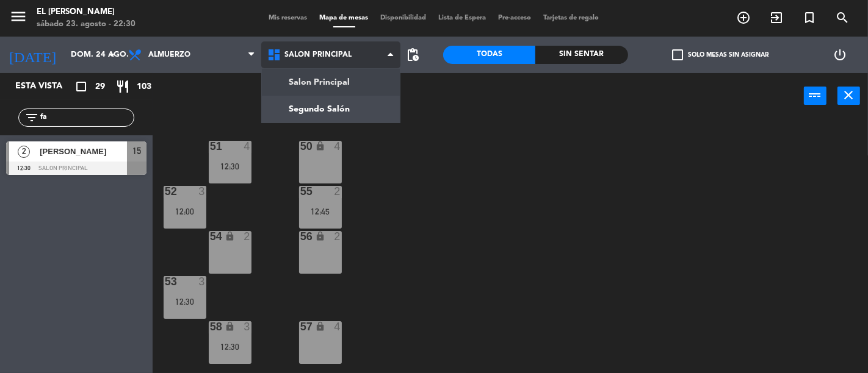 This screenshot has width=868, height=373. What do you see at coordinates (849, 95) in the screenshot?
I see `i: close` at bounding box center [849, 95].